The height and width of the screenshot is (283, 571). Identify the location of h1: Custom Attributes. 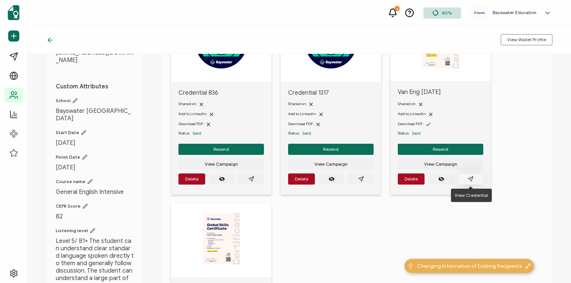
(95, 87).